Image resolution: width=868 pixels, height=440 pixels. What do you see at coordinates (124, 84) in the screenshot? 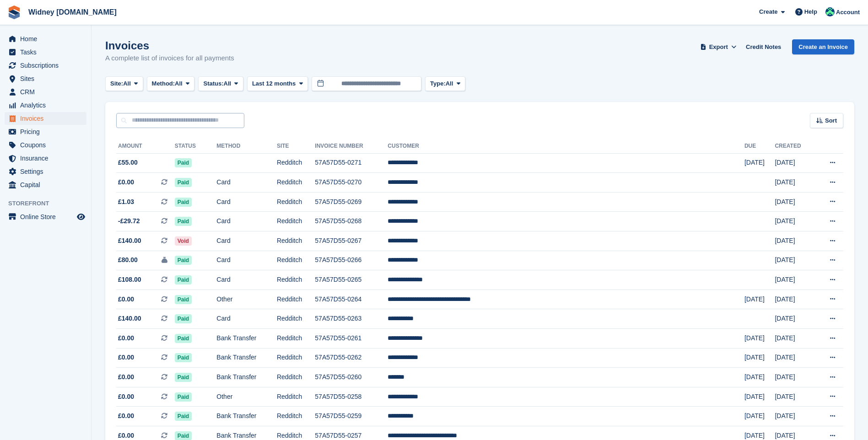
I see `button: Site: All` at bounding box center [124, 84].